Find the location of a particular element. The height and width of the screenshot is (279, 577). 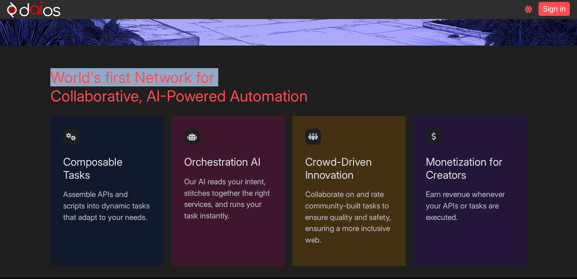

p: Earn revenue whenever your APIs or tasks are executed. is located at coordinates (470, 206).